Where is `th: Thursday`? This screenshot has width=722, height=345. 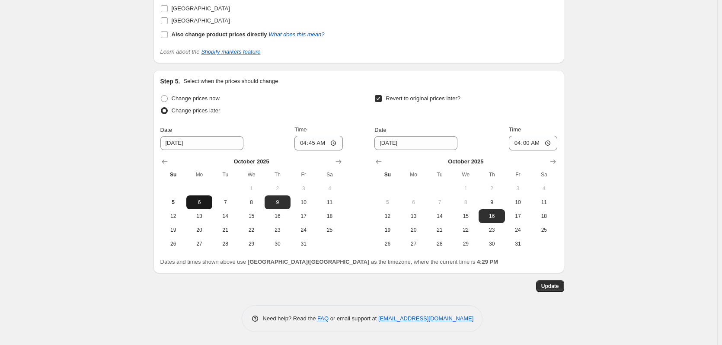 th: Thursday is located at coordinates (277, 175).